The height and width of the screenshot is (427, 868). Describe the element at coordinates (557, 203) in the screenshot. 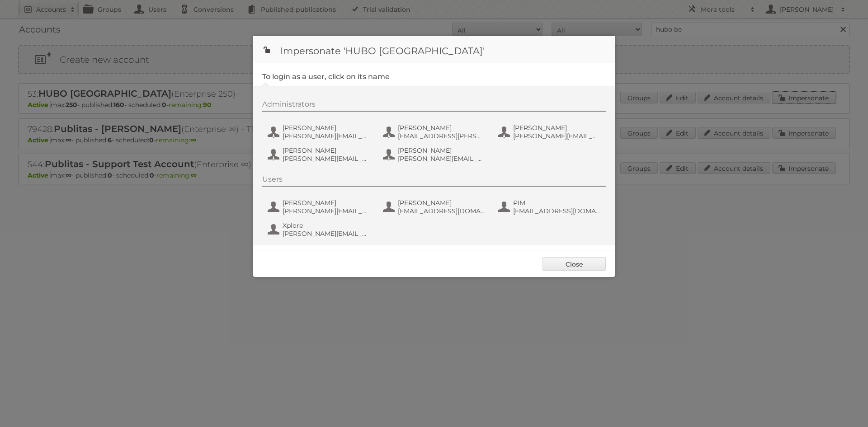

I see `span: PIM` at that location.